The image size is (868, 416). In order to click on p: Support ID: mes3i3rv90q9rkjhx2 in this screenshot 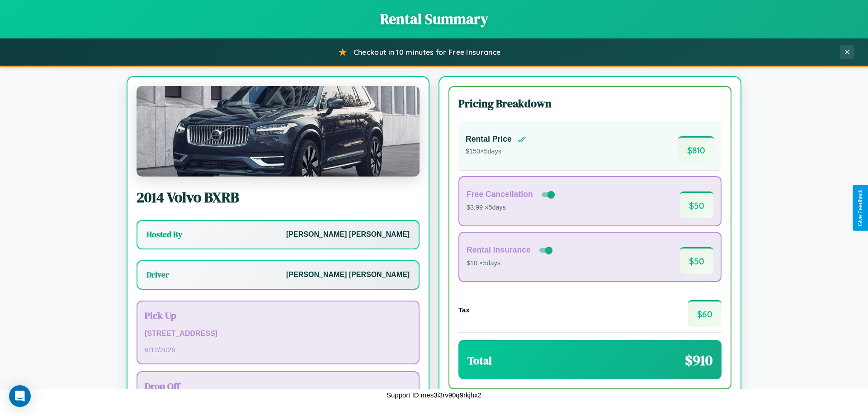, I will do `click(434, 395)`.